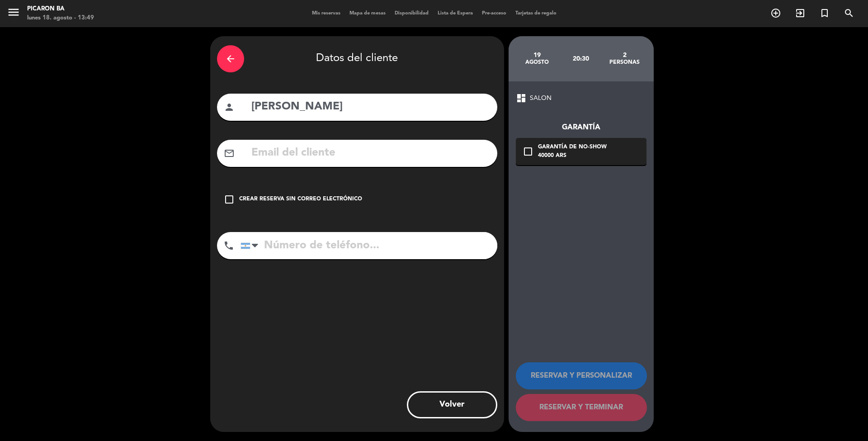 The image size is (868, 441). What do you see at coordinates (60, 9) in the screenshot?
I see `div: Picaron BA` at bounding box center [60, 9].